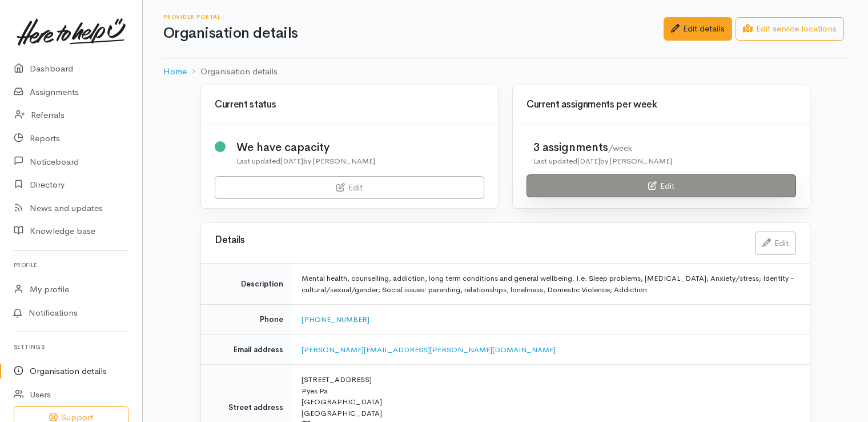 The width and height of the screenshot is (868, 422). Describe the element at coordinates (232, 72) in the screenshot. I see `li: Organisation details` at that location.